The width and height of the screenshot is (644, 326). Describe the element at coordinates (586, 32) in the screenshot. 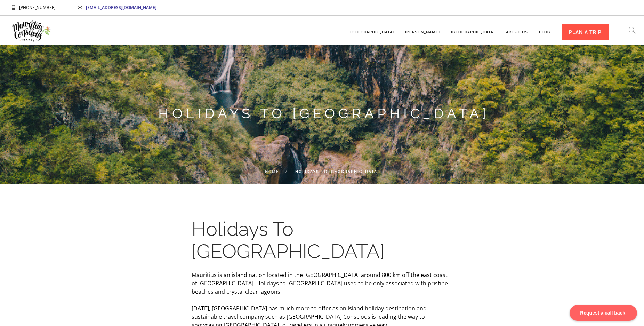

I see `div: PLAN A TRIP` at that location.